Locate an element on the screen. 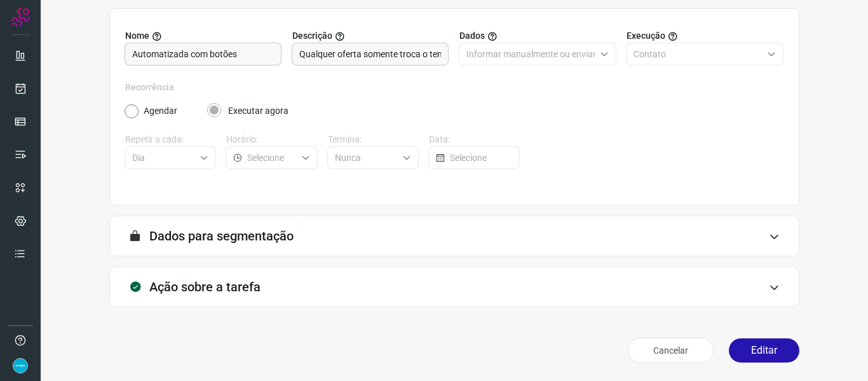  span: Dados is located at coordinates (472, 36).